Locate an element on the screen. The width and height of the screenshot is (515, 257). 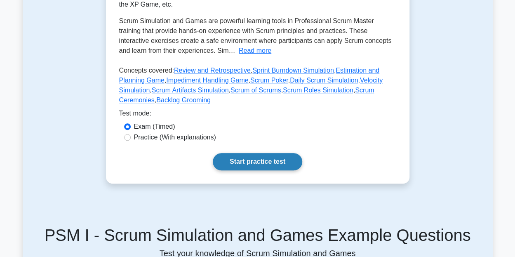
label: Exam (Timed) is located at coordinates (155, 127).